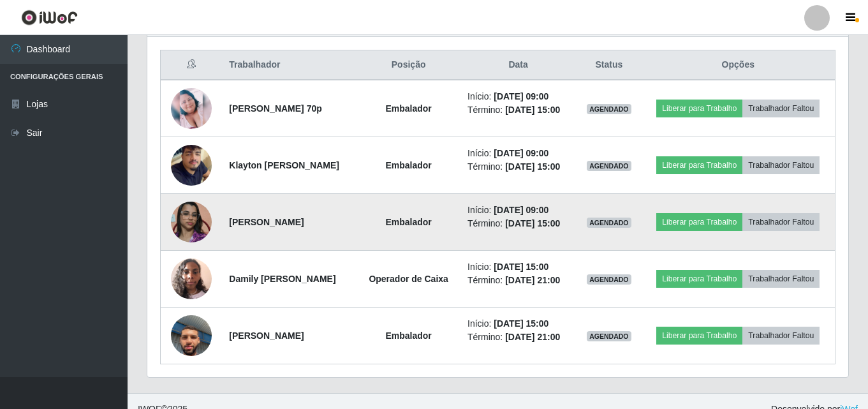 This screenshot has width=868, height=409. Describe the element at coordinates (191, 222) in the screenshot. I see `img: 1751582558486.jpeg` at that location.